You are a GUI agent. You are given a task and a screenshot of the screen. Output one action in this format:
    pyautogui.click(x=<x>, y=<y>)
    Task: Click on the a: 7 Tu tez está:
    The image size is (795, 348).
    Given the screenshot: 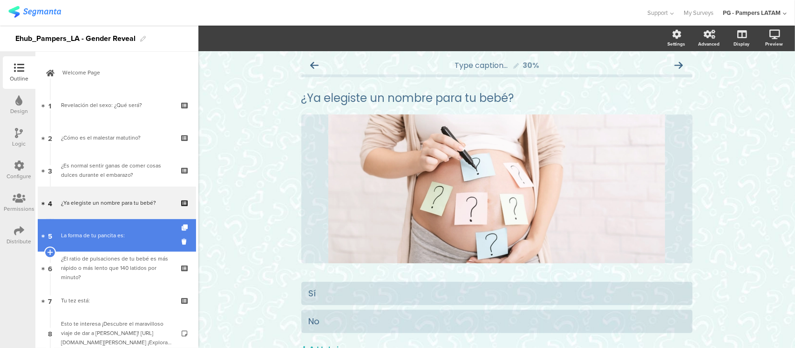 What is the action you would take?
    pyautogui.click(x=117, y=301)
    